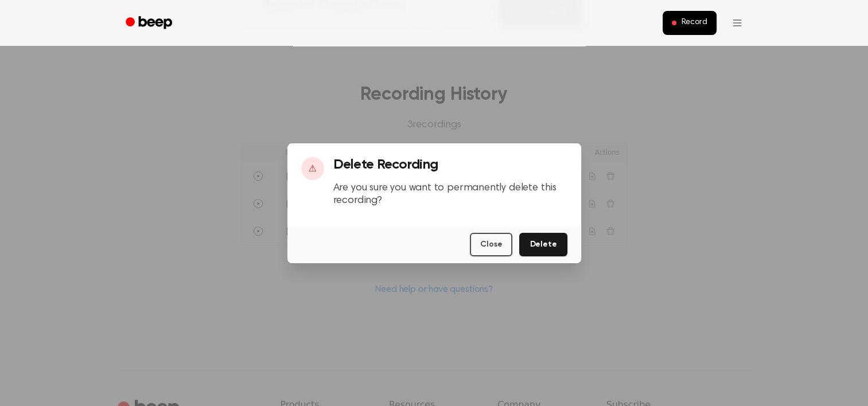  Describe the element at coordinates (689, 23) in the screenshot. I see `button: Record` at that location.